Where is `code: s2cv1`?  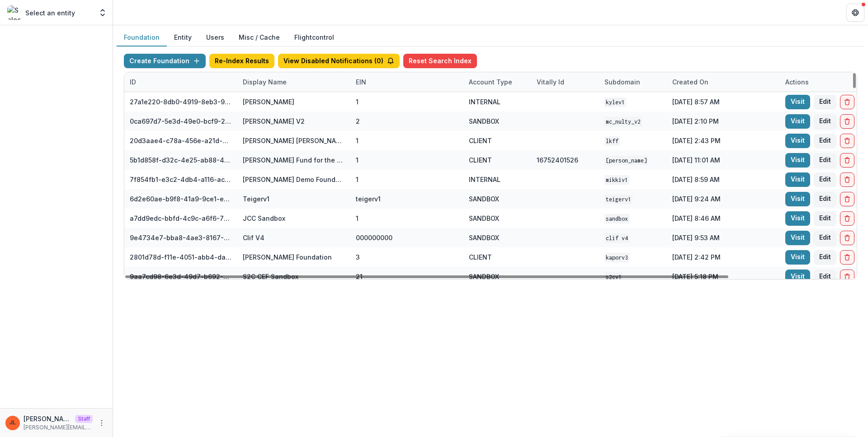
code: s2cv1 is located at coordinates (613, 277).